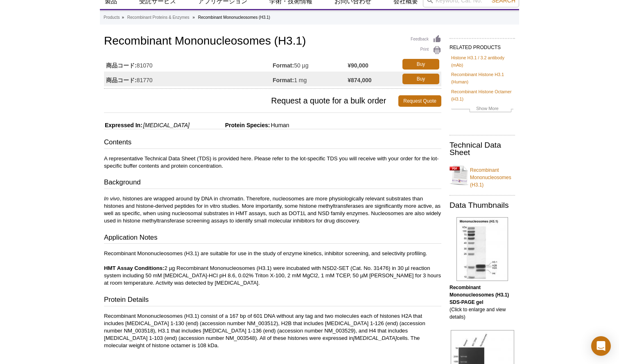 The height and width of the screenshot is (364, 619). What do you see at coordinates (158, 18) in the screenshot?
I see `a: Recombinant Proteins & Enzymes` at bounding box center [158, 18].